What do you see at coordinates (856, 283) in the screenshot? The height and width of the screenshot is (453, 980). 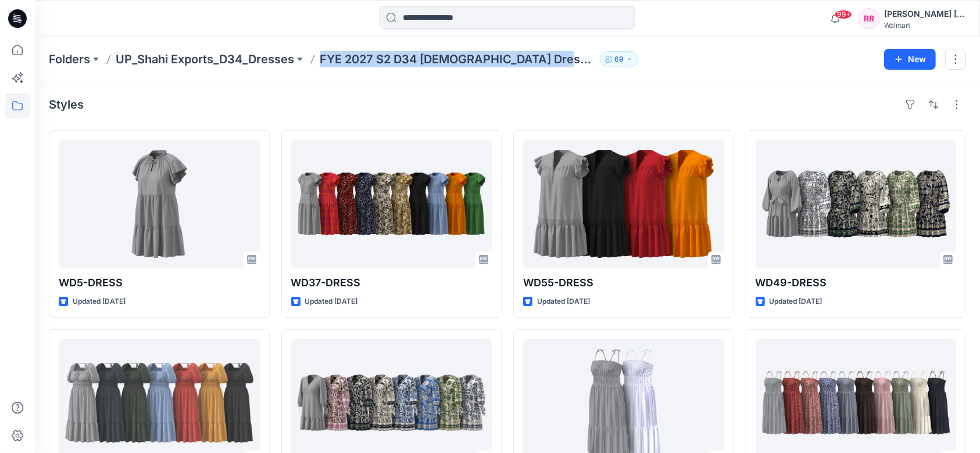 I see `p: WD49-DRESS` at bounding box center [856, 283].